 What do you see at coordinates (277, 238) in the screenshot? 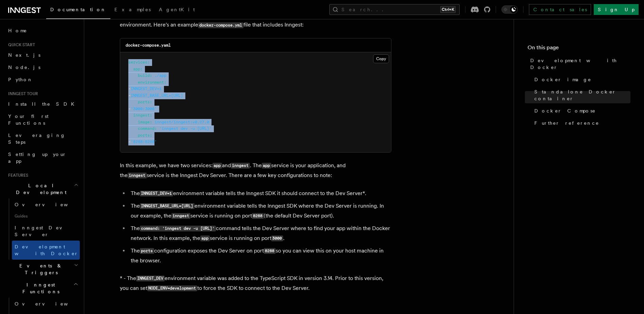
I see `code: 3000` at bounding box center [277, 238].